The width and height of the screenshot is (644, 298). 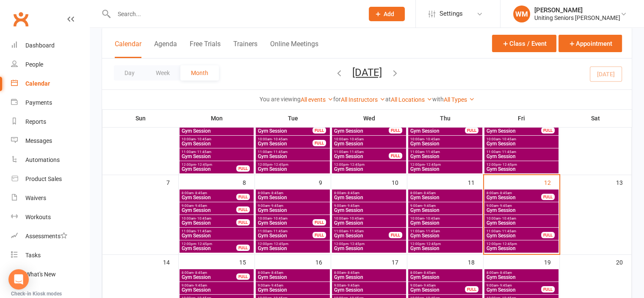 What do you see at coordinates (459, 100) in the screenshot?
I see `a: All Types` at bounding box center [459, 100].